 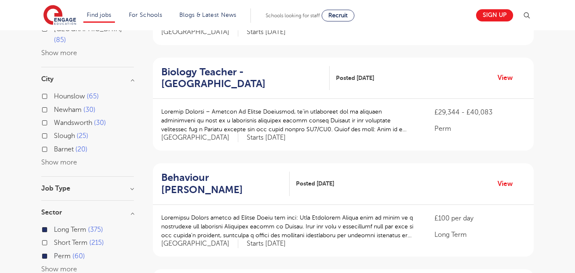 What do you see at coordinates (68, 110) in the screenshot?
I see `span: Newham` at bounding box center [68, 110].